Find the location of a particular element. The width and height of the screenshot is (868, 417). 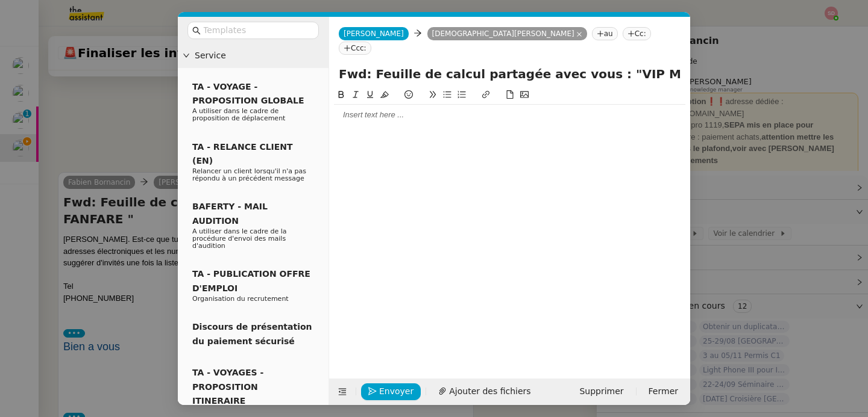

button: Fermer is located at coordinates (663, 392).